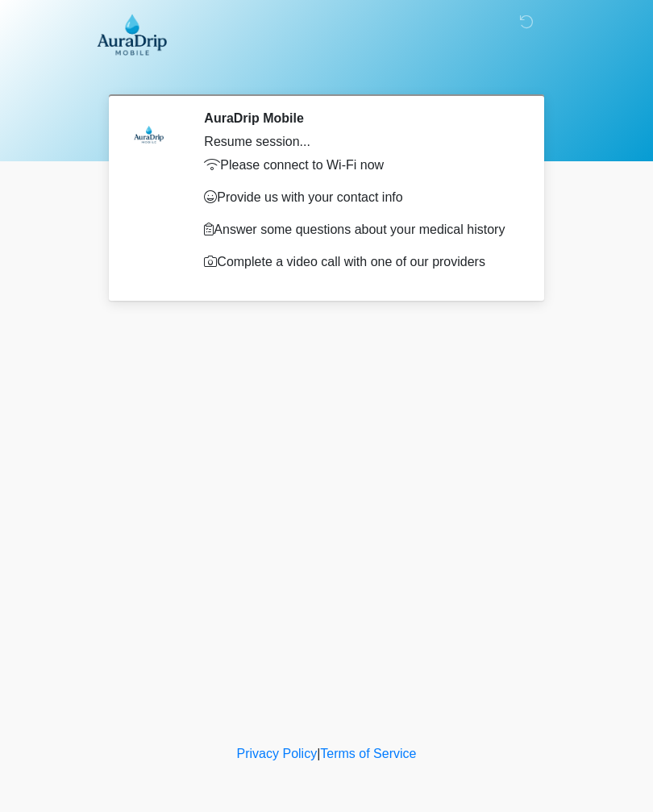 This screenshot has width=653, height=812. Describe the element at coordinates (359, 118) in the screenshot. I see `h2: AuraDrip Mobile` at that location.